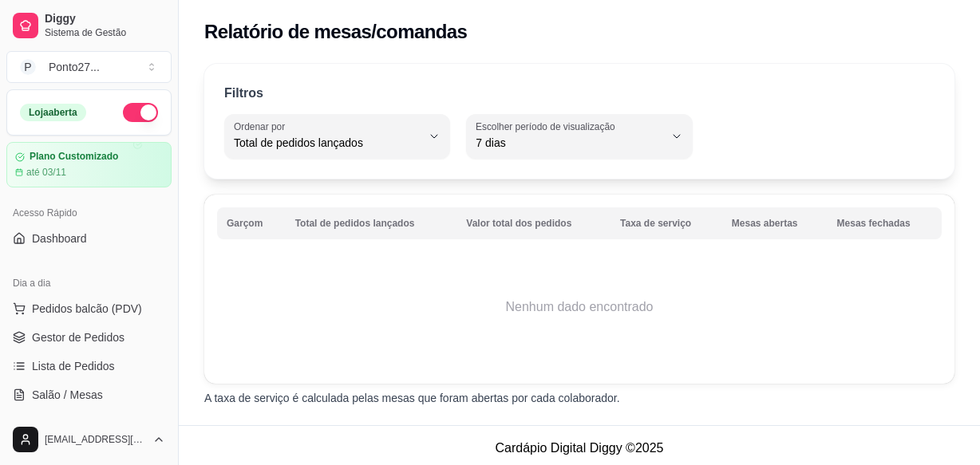  Describe the element at coordinates (89, 337) in the screenshot. I see `a: Gestor de Pedidos` at that location.